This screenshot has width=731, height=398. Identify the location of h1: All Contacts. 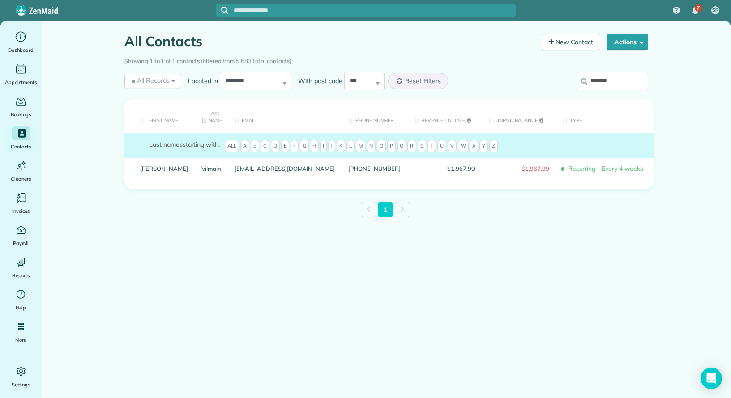
(329, 41).